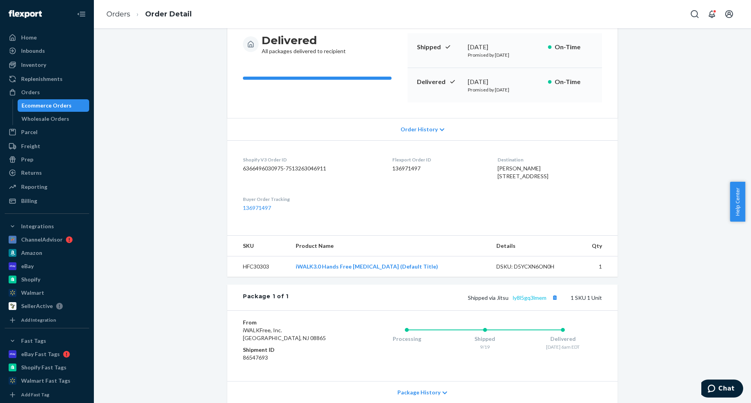 Image resolution: width=751 pixels, height=403 pixels. What do you see at coordinates (30, 279) in the screenshot?
I see `div: Shopify` at bounding box center [30, 279].